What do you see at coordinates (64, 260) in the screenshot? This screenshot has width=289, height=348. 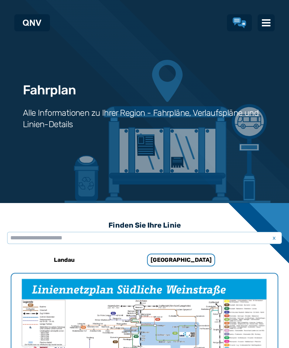 I see `h6: Landau` at bounding box center [64, 260].